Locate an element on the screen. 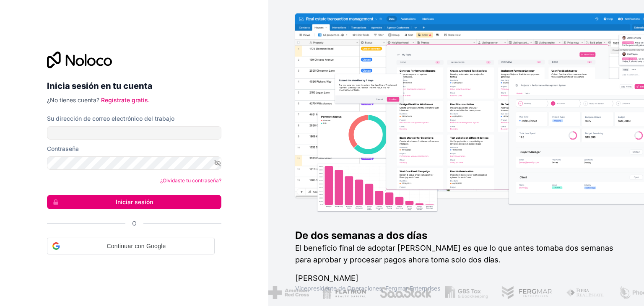  a: ¿Olvidaste tu contraseña? is located at coordinates (191, 181).